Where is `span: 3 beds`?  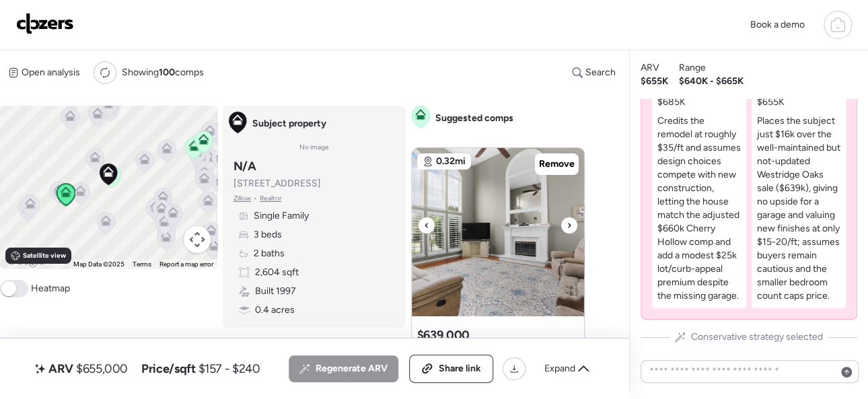
span: 3 beds is located at coordinates (267, 235).